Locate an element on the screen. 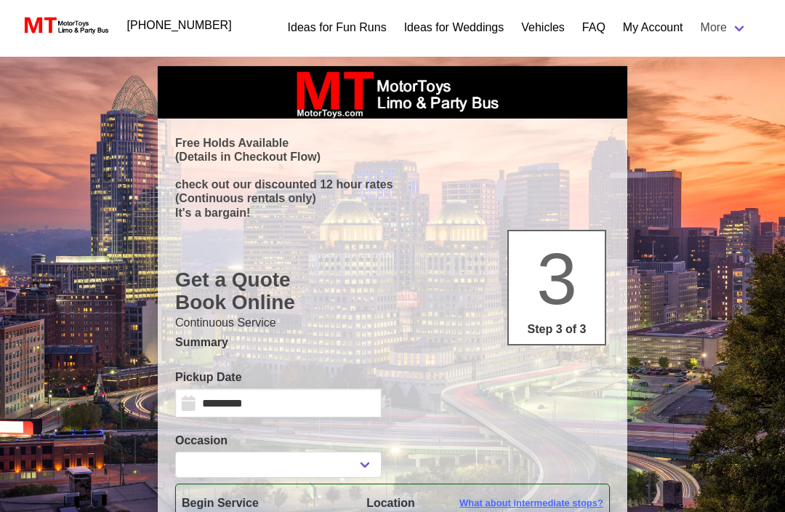 Image resolution: width=785 pixels, height=512 pixels. img: MotorToys Logo is located at coordinates (65, 25).